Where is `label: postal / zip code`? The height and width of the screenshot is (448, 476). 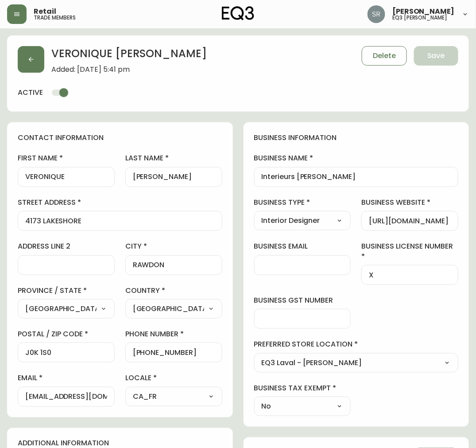
label: postal / zip code is located at coordinates (66, 334).